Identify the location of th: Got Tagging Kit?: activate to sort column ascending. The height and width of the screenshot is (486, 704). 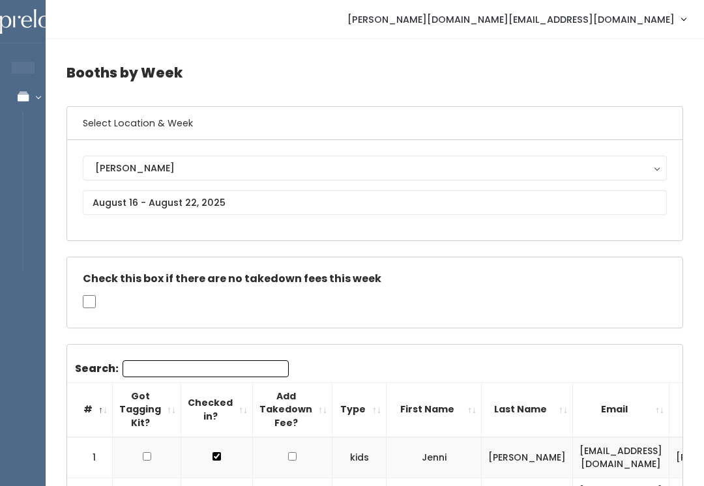
(147, 409).